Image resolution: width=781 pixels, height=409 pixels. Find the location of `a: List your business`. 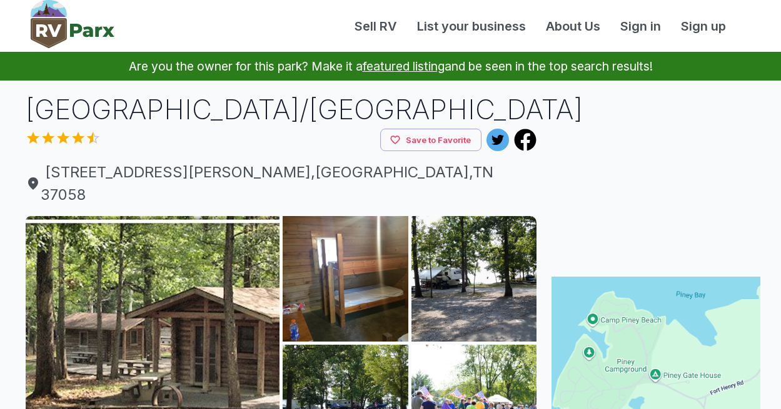

a: List your business is located at coordinates (471, 26).